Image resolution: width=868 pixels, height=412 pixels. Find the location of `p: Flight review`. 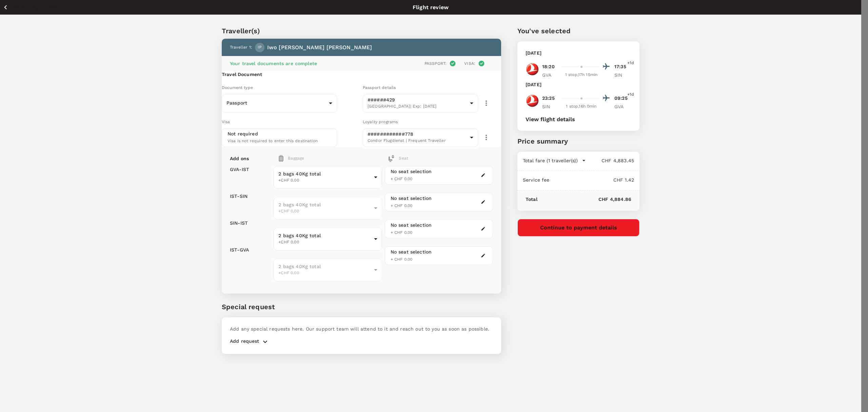

p: Flight review is located at coordinates (430, 7).